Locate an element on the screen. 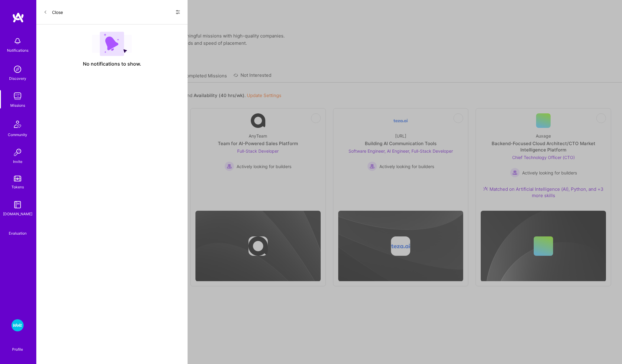 The image size is (622, 364). button: Close is located at coordinates (53, 12).